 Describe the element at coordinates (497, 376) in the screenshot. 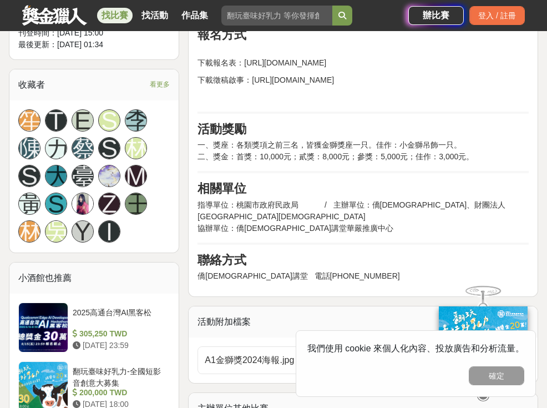

I see `button: 確定` at that location.